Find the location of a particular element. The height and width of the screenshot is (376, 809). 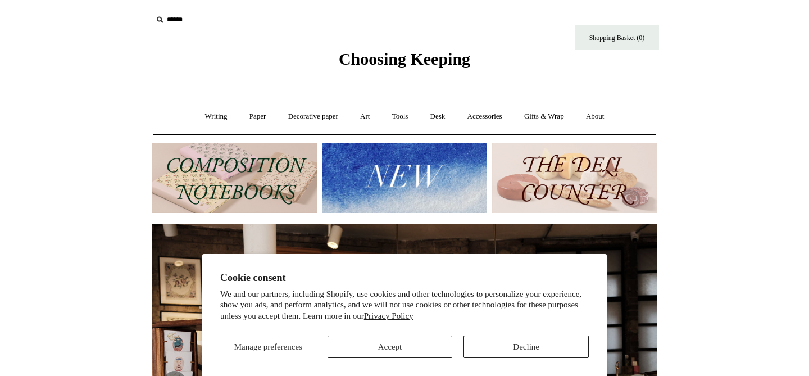

a: Tools is located at coordinates (400, 116).